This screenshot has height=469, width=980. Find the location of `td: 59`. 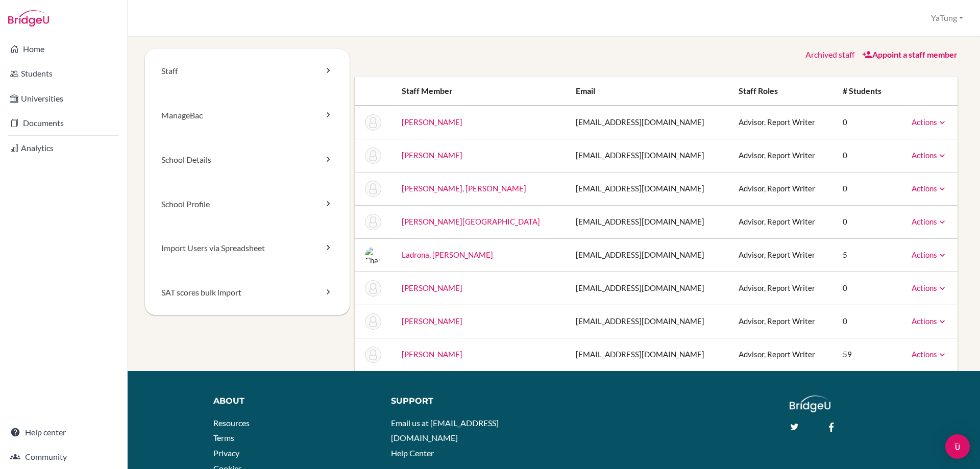

td: 59 is located at coordinates (866, 355).